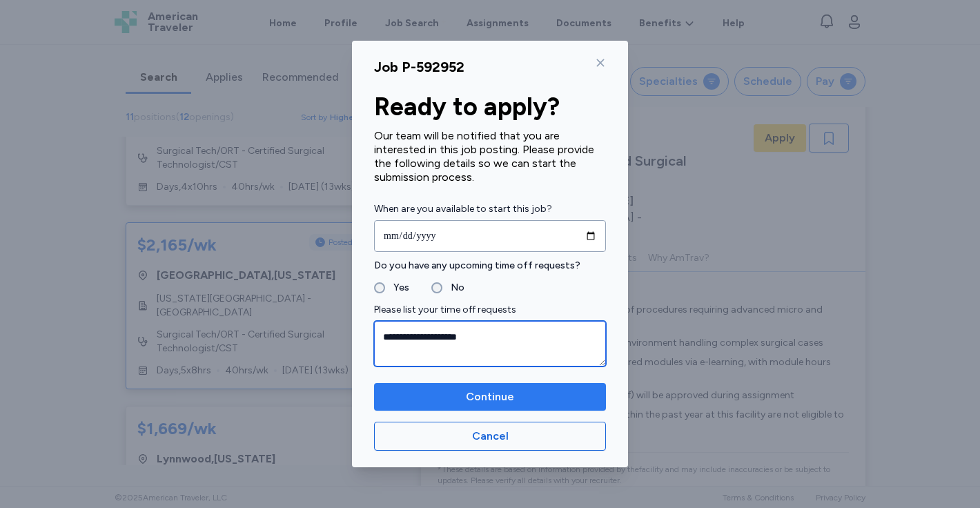 Image resolution: width=980 pixels, height=508 pixels. Describe the element at coordinates (490, 266) in the screenshot. I see `label: Do you have any upcoming time off requests?` at that location.